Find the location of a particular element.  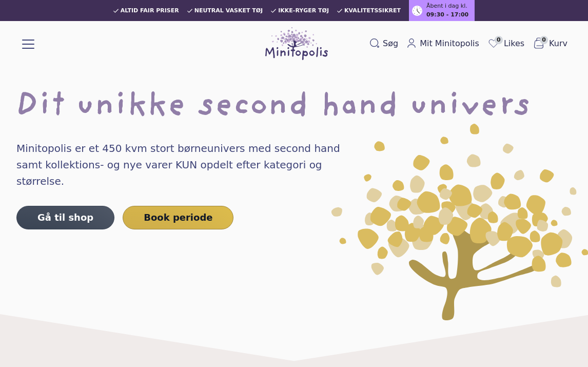

h4: Minitopolis er et 450 kvm stort børneunivers med second hand samt kollektions- og nye varer KUN o... is located at coordinates (189, 165).